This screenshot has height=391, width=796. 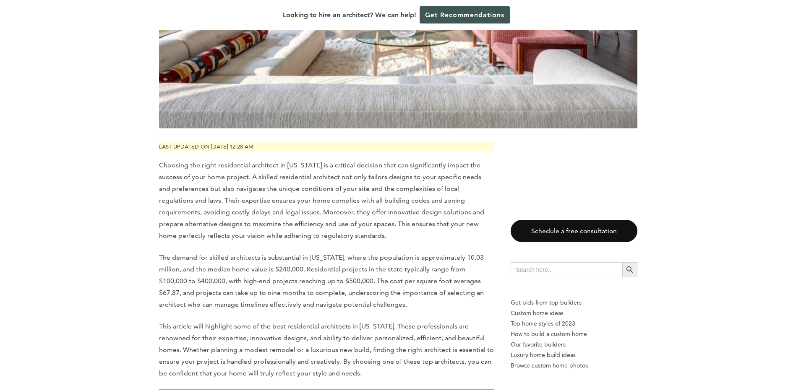 I want to click on a: Get Recommendations, so click(x=464, y=15).